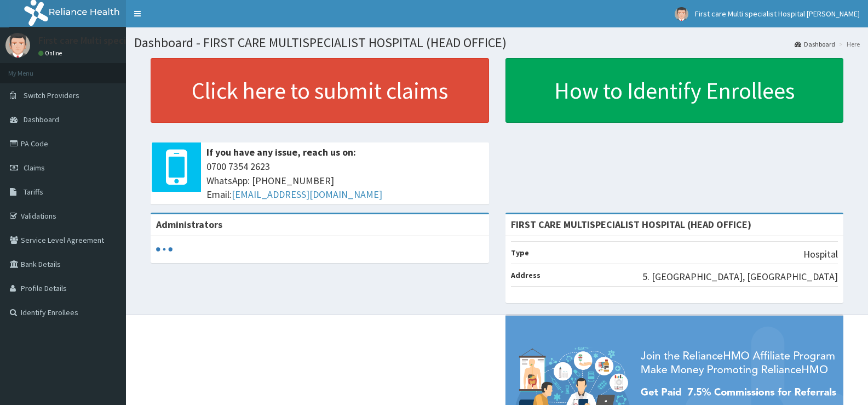 The height and width of the screenshot is (405, 868). Describe the element at coordinates (675, 90) in the screenshot. I see `a: How to Identify Enrollees` at that location.